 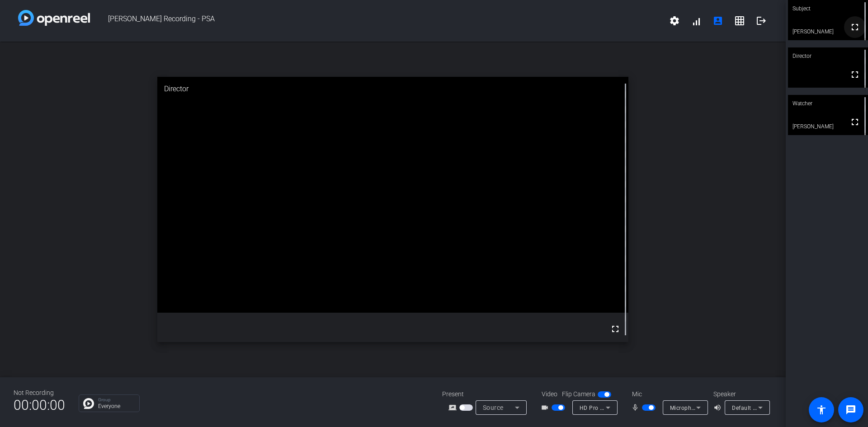 What do you see at coordinates (88, 403) in the screenshot?
I see `img: Chat Icon` at bounding box center [88, 403].